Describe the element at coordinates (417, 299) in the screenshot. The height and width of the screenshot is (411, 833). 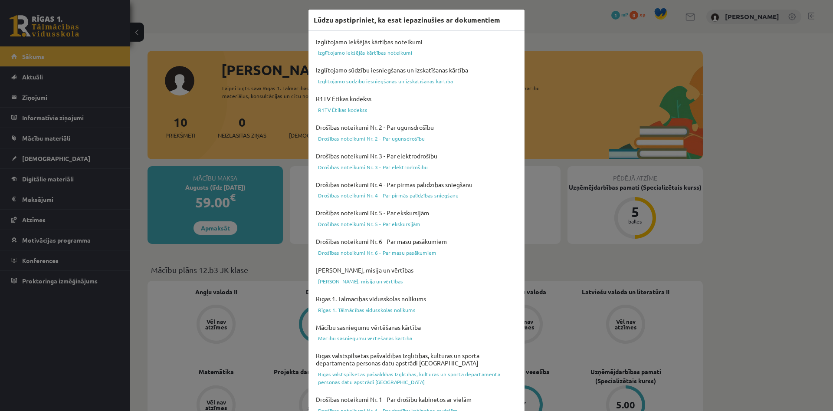
I see `h4: Rīgas 1. Tālmācības vidusskolas nolikums` at that location.